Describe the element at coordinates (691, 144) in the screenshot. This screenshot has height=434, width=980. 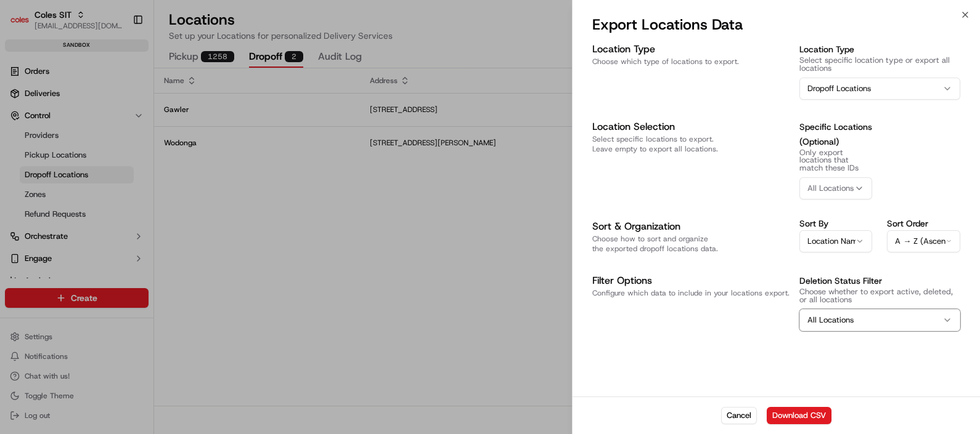
I see `p: Select specific locations to export. Leave empty to export all locations.` at that location.